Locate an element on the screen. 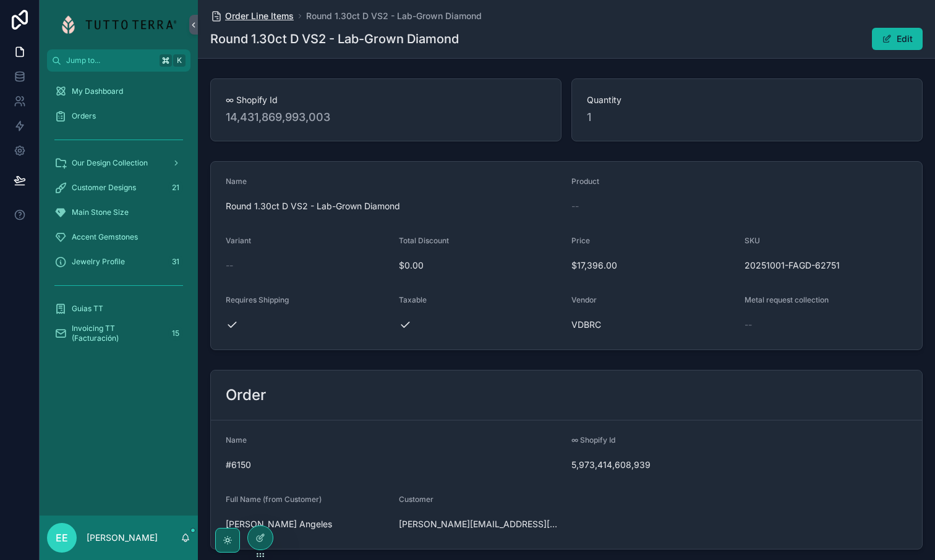 The height and width of the screenshot is (560, 935). span: Product is located at coordinates (584, 181).